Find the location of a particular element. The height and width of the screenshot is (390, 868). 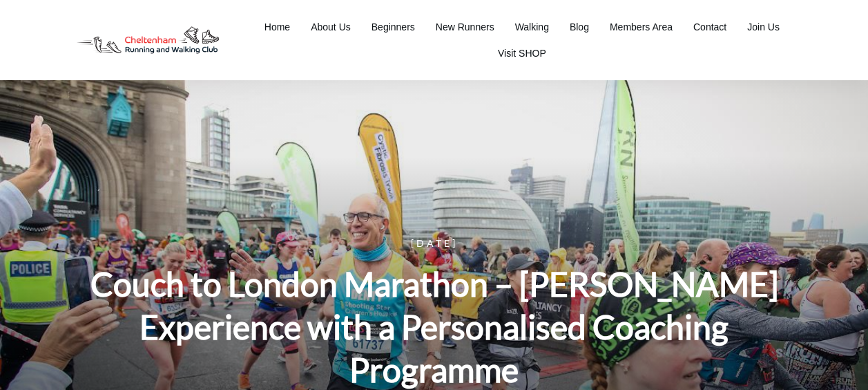

a: Members Area is located at coordinates (641, 27).